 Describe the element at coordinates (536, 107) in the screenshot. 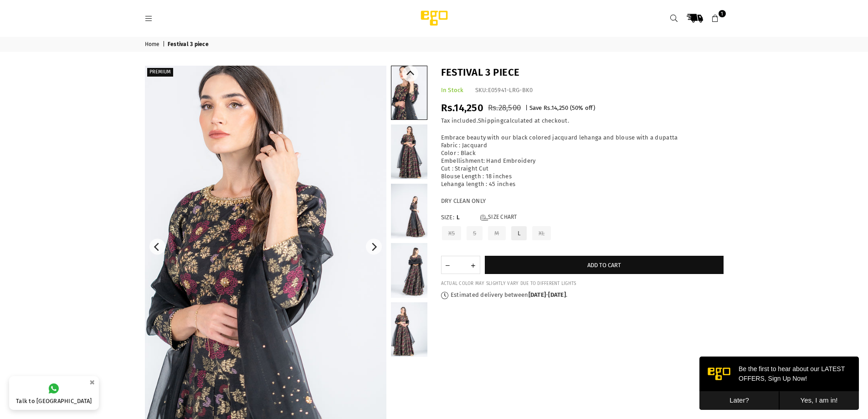

I see `span: Save` at that location.